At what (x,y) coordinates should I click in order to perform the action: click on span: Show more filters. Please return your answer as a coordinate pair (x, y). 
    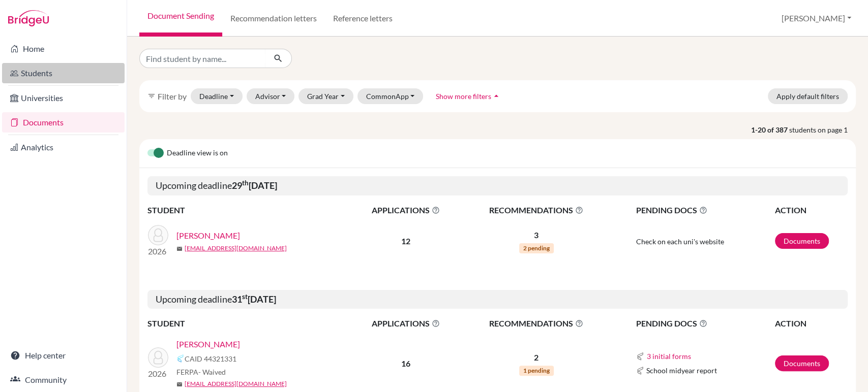
    Looking at the image, I should click on (463, 96).